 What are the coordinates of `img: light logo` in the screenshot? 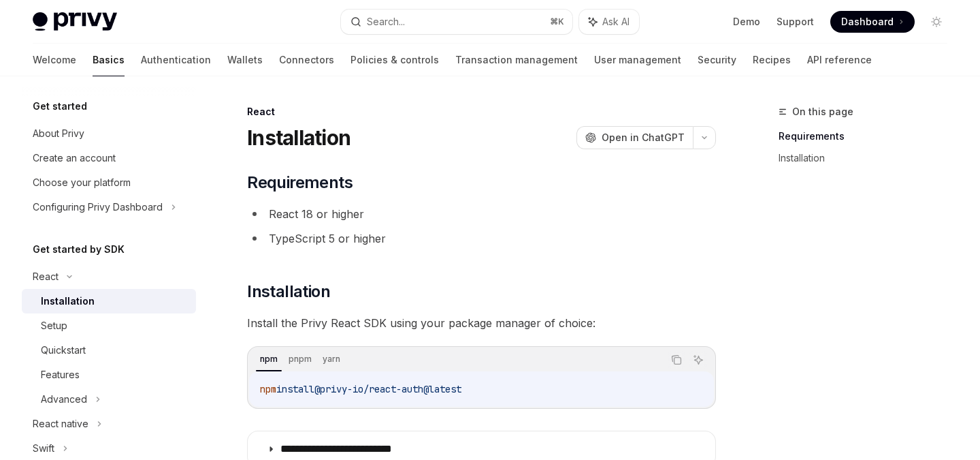 It's located at (75, 22).